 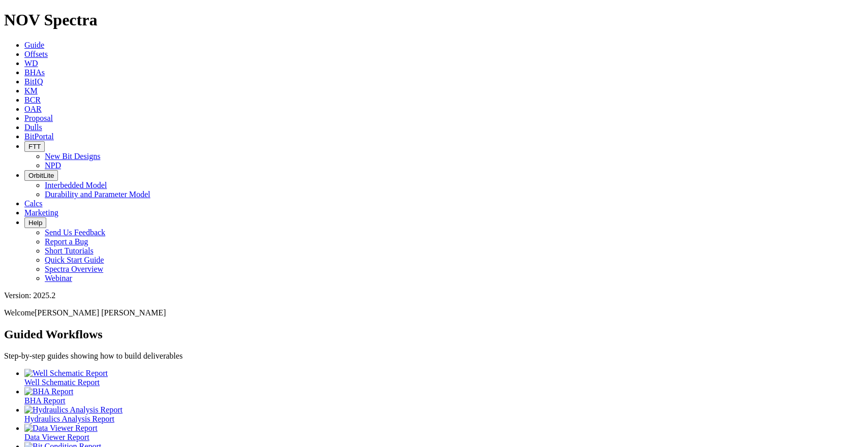 What do you see at coordinates (34, 45) in the screenshot?
I see `a: Guide` at bounding box center [34, 45].